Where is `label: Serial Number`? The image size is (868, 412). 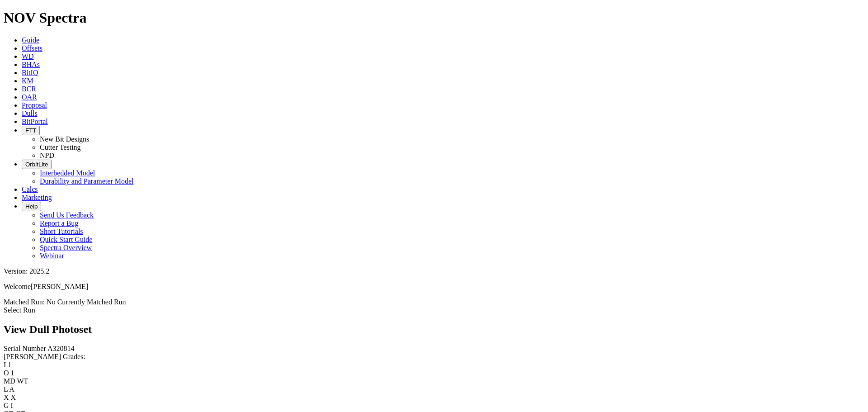
label: Serial Number is located at coordinates (25, 348).